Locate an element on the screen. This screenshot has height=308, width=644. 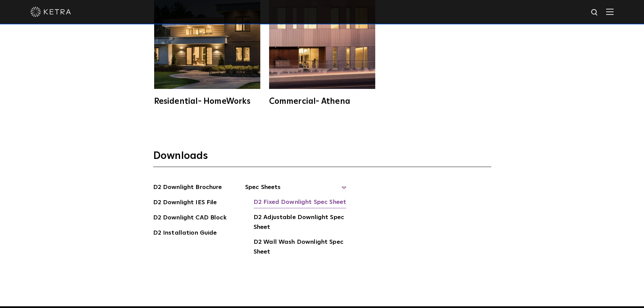
div: Commercial- Athena is located at coordinates (322, 102).